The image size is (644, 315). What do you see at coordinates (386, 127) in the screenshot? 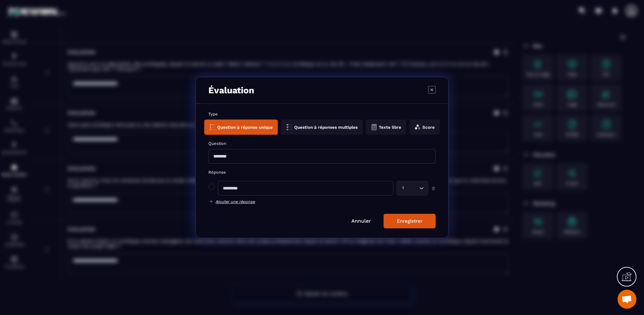
I see `button: Texte libre` at bounding box center [386, 127].